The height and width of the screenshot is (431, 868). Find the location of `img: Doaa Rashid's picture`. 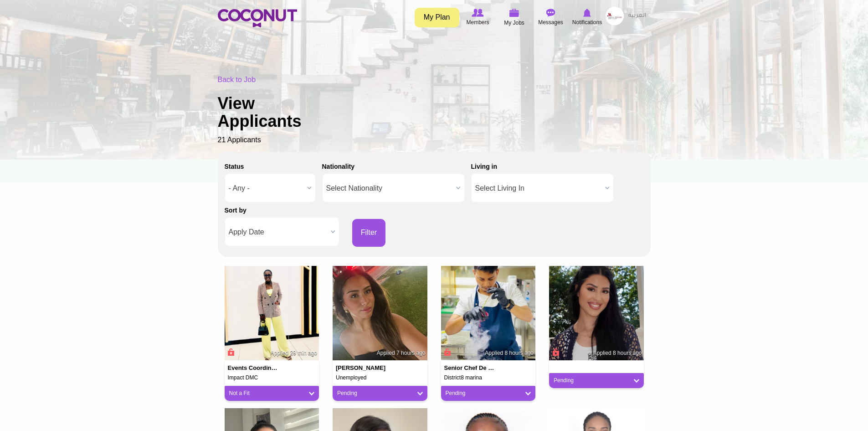

img: Doaa Rashid's picture is located at coordinates (380, 313).